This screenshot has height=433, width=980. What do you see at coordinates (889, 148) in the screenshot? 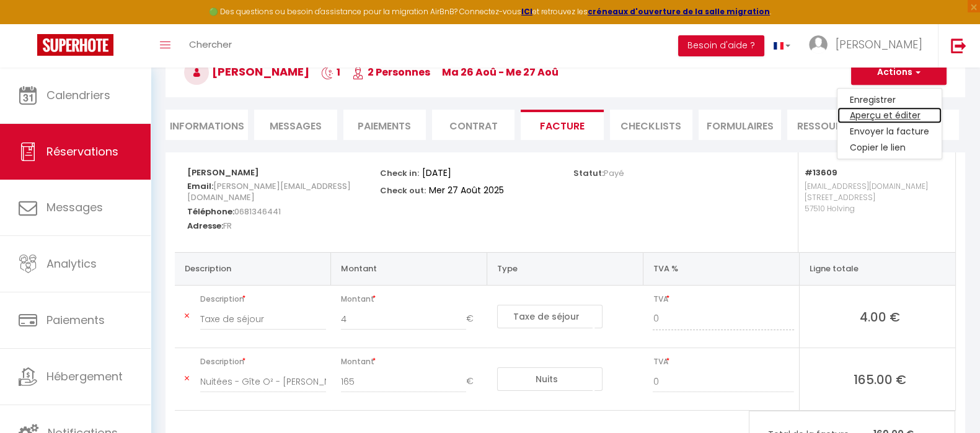
I see `a: Copier le lien` at bounding box center [889, 148].